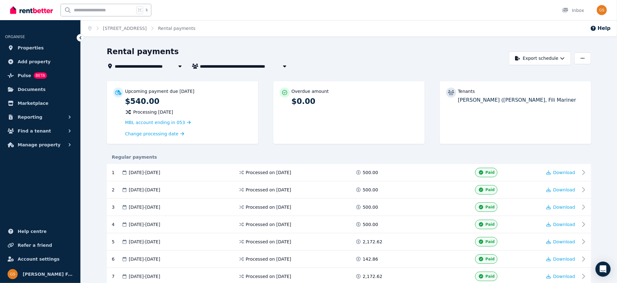 The width and height of the screenshot is (617, 283). Describe the element at coordinates (40, 145) in the screenshot. I see `button: Manage property` at that location.